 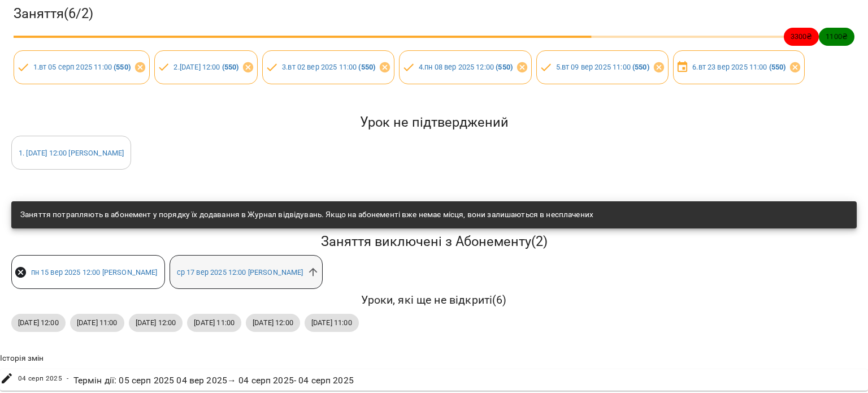 I want to click on a: 3.вт 02 вер 2025 11:00 (550), so click(x=328, y=67).